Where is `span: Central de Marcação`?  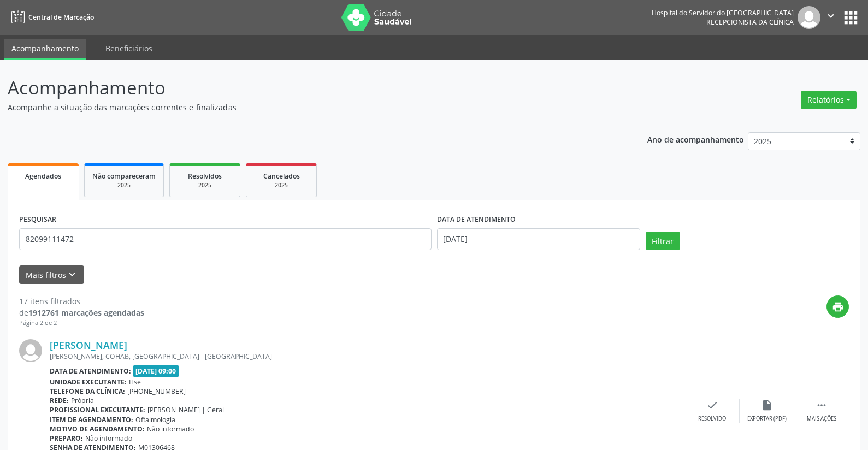 span: Central de Marcação is located at coordinates (61, 17).